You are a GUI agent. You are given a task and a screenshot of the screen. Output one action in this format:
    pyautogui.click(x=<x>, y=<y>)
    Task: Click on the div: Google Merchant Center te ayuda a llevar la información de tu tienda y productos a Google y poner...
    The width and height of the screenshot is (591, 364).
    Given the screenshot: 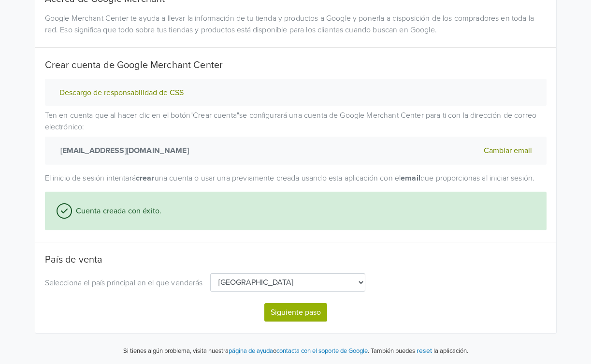 What is the action you would take?
    pyautogui.click(x=296, y=24)
    